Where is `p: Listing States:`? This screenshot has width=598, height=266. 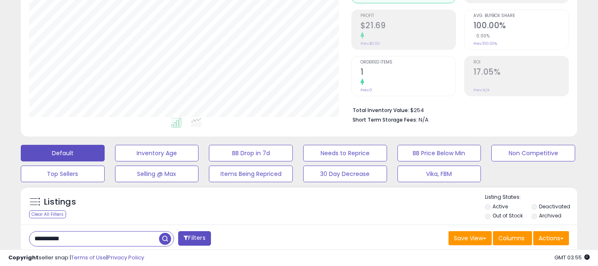 p: Listing States: is located at coordinates (531, 197).